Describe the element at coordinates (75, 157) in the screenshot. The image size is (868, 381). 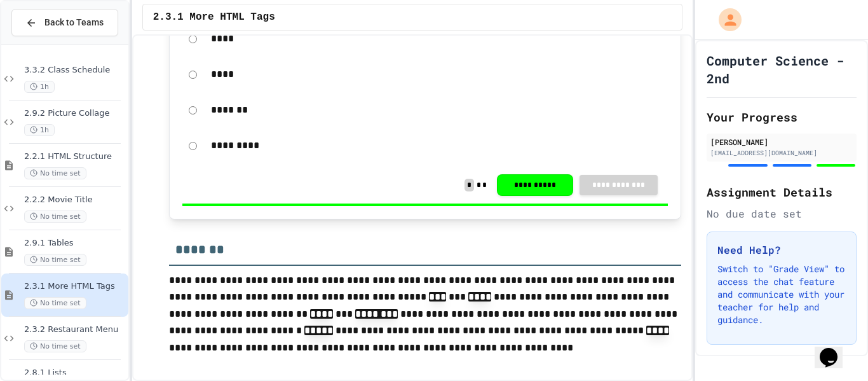
I see `span: 2.2.1 HTML Structure` at that location.